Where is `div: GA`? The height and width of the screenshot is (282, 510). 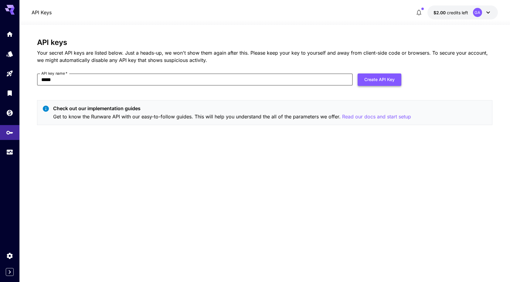
div: GA is located at coordinates (478, 12).